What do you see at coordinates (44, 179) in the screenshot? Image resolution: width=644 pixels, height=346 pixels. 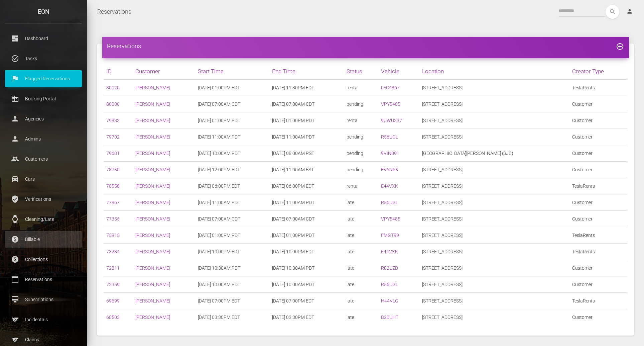 I see `a: drive_eta Cars` at bounding box center [44, 179].